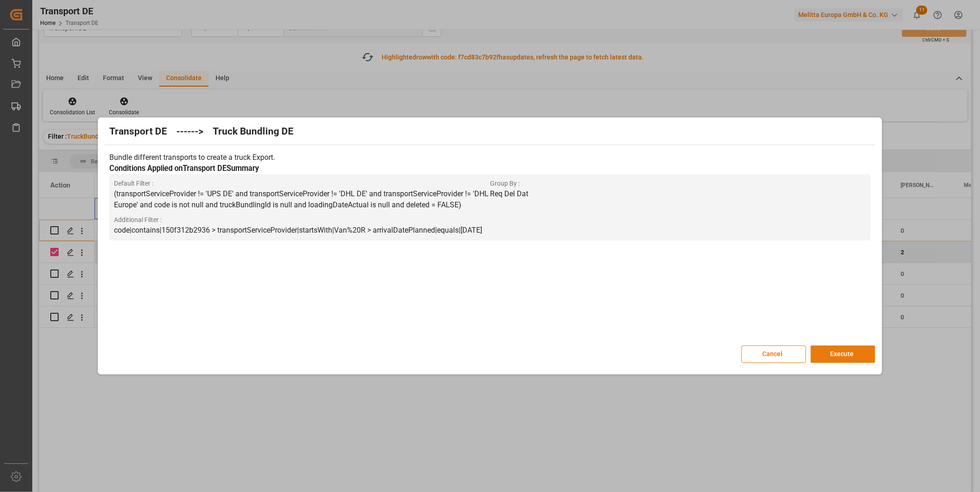 The height and width of the screenshot is (492, 980). What do you see at coordinates (138, 131) in the screenshot?
I see `h2: Transport DE` at bounding box center [138, 131].